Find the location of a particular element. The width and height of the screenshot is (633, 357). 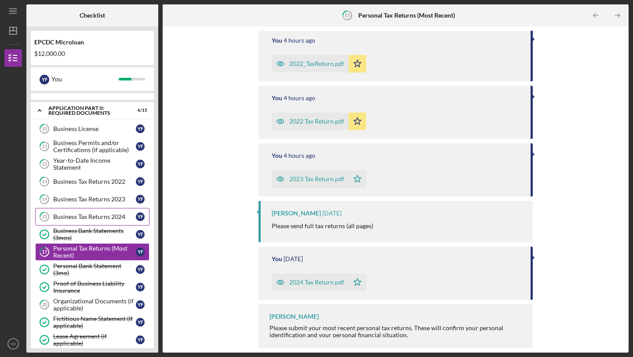

div: Business Tax Returns 2022 is located at coordinates (94, 181).